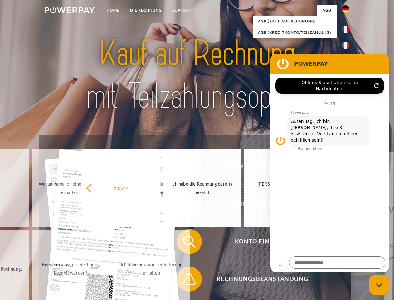 The height and width of the screenshot is (300, 394). Describe the element at coordinates (202, 188) in the screenshot. I see `div: Ich habe die Rechnung bereits bezahlt` at that location.